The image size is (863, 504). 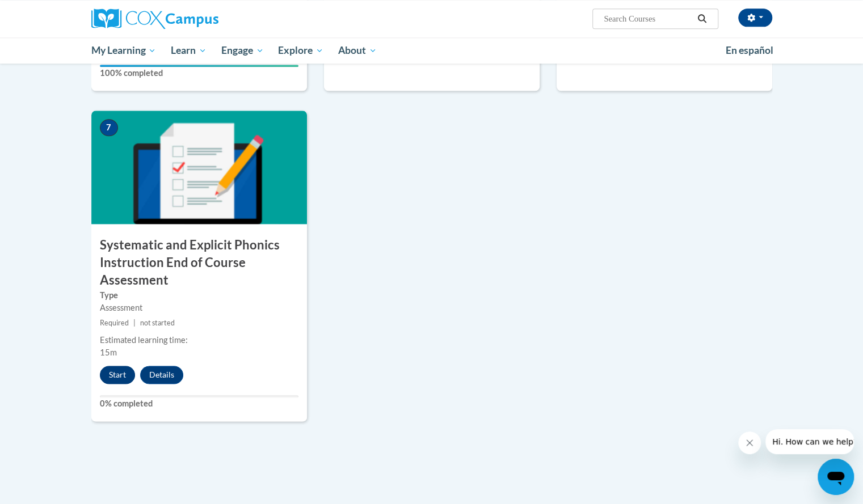 What do you see at coordinates (750, 50) in the screenshot?
I see `a: En español` at bounding box center [750, 50].